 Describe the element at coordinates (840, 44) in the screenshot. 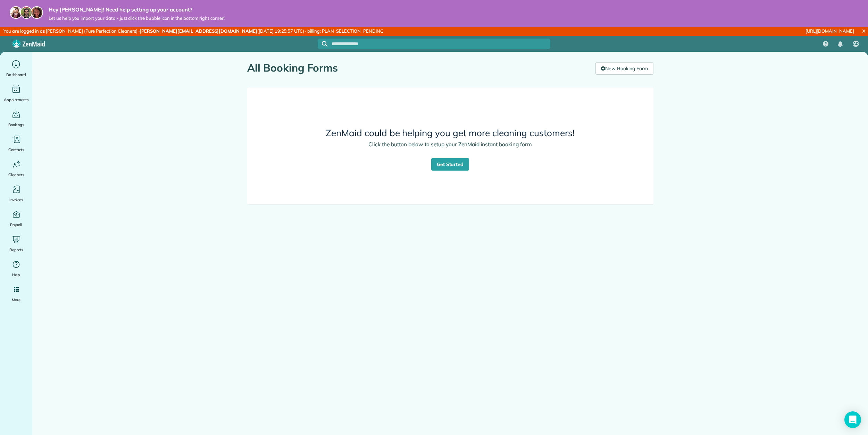

I see `div: Notifications` at that location.